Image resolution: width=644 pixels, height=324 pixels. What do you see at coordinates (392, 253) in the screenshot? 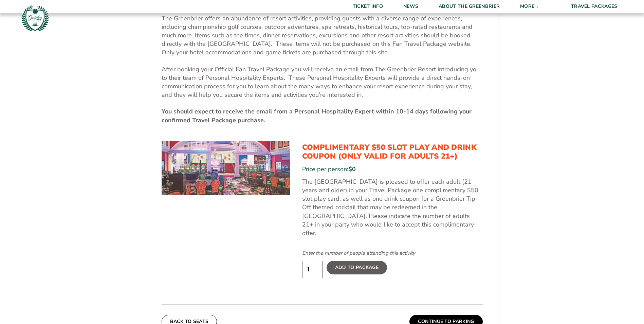
I see `div: Enter the number of people attending this activity` at bounding box center [392, 253].